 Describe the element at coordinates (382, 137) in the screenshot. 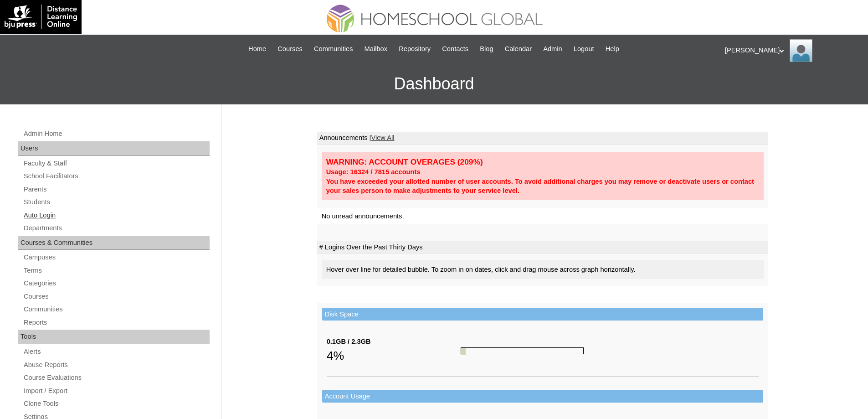

I see `a: View All` at that location.